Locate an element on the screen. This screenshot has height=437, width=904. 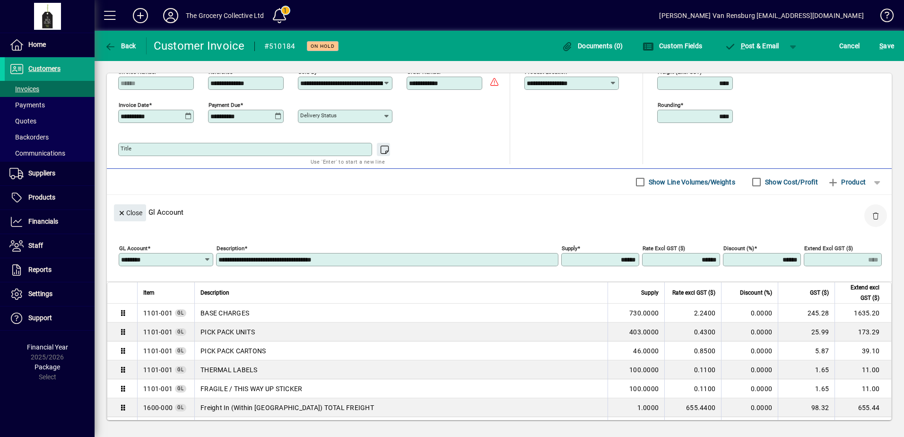
span: PICK PACK CARTONS is located at coordinates (233, 351).